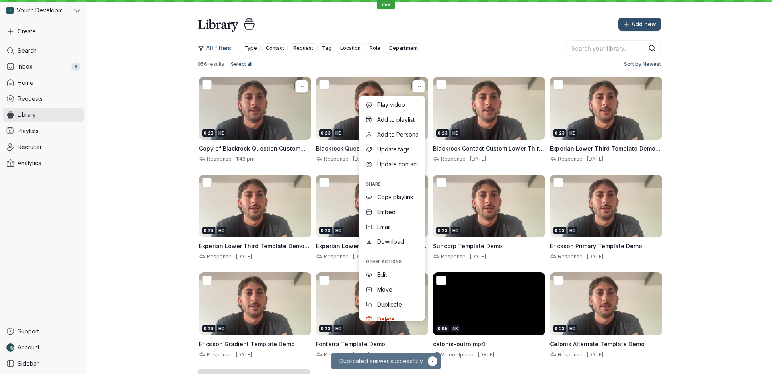 Image resolution: width=772 pixels, height=374 pixels. What do you see at coordinates (10, 10) in the screenshot?
I see `img: Vouch Development Team avatar` at bounding box center [10, 10].